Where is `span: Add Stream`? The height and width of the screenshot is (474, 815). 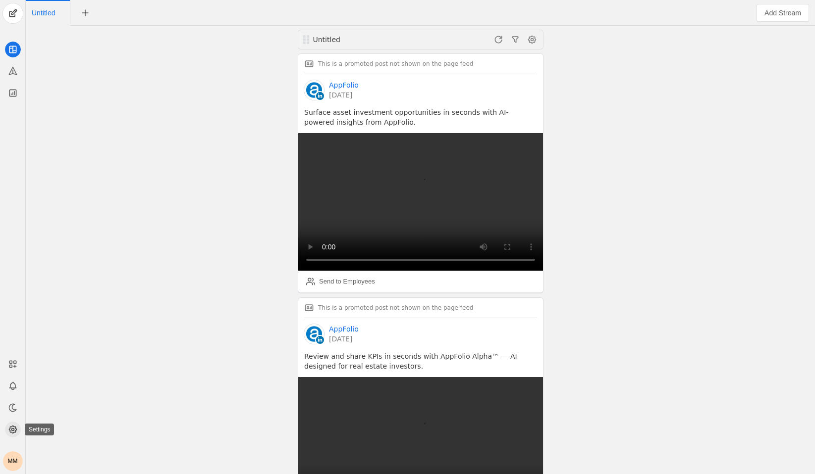
span: Add Stream is located at coordinates (782, 13).